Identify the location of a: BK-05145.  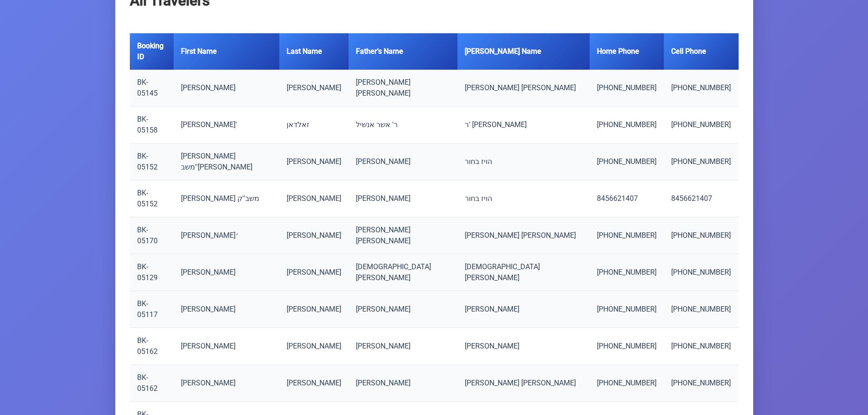
(147, 88).